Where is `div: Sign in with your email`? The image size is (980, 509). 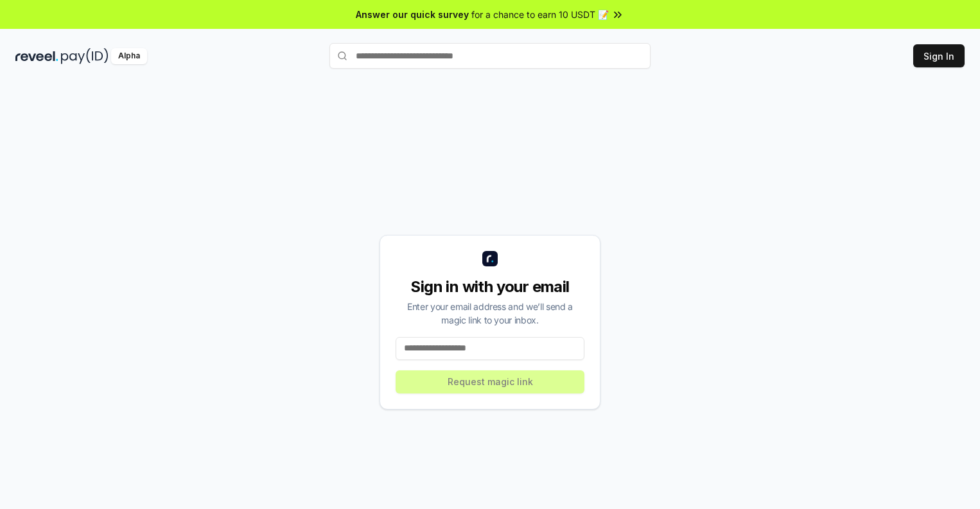
div: Sign in with your email is located at coordinates (490, 286).